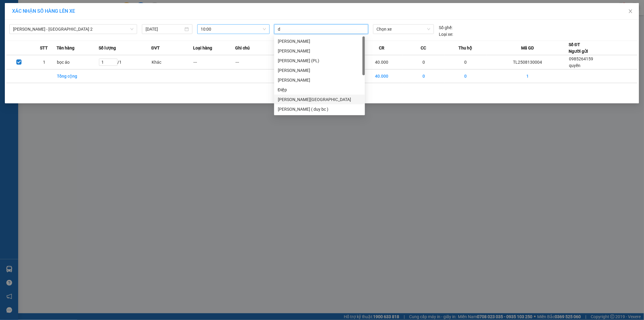 This screenshot has width=644, height=320. Describe the element at coordinates (55, 9) in the screenshot. I see `span: Nhận:` at that location.